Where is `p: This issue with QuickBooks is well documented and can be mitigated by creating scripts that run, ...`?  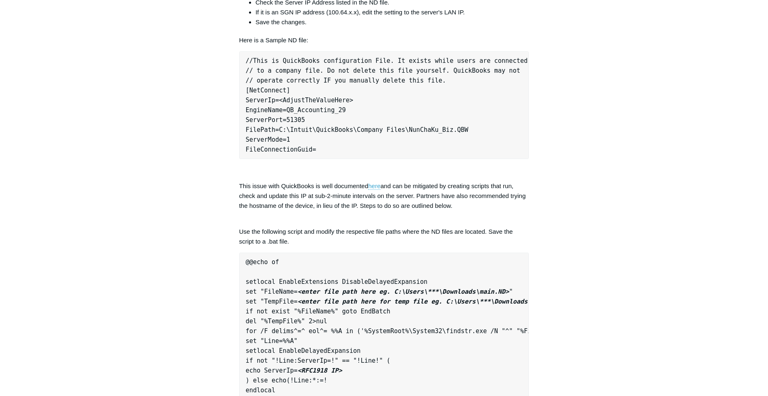 p: This issue with QuickBooks is well documented and can be mitigated by creating scripts that run, ... is located at coordinates (384, 196).